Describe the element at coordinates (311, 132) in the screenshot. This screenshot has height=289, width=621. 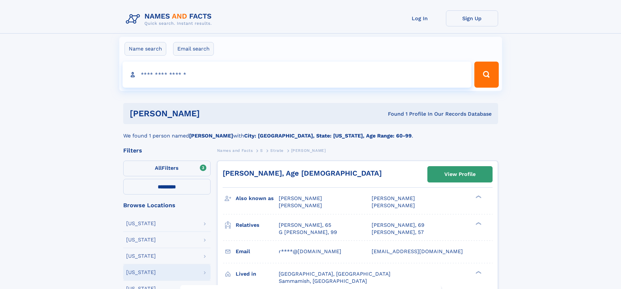
I see `div: We found 1 person named with .` at that location.